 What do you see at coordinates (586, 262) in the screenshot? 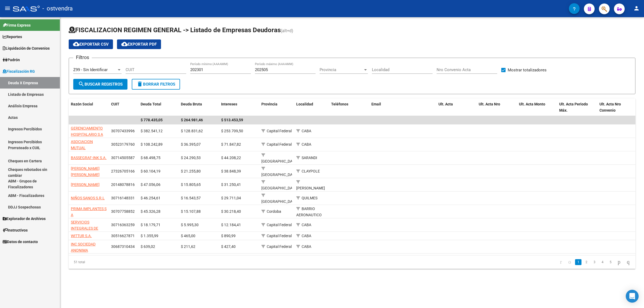
I see `li: page 2` at bounding box center [586, 262].